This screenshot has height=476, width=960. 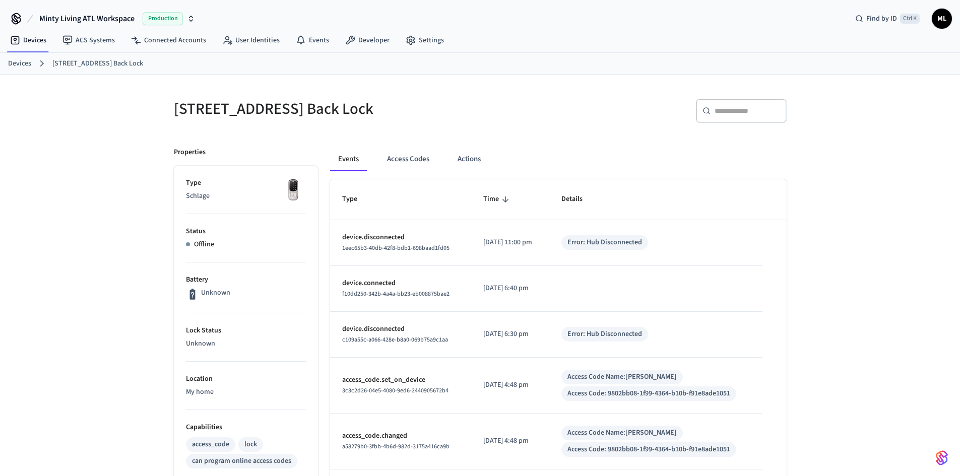 I want to click on span: 1eec65b3-40db-42f8-bdb1-698baad1fd05, so click(x=395, y=248).